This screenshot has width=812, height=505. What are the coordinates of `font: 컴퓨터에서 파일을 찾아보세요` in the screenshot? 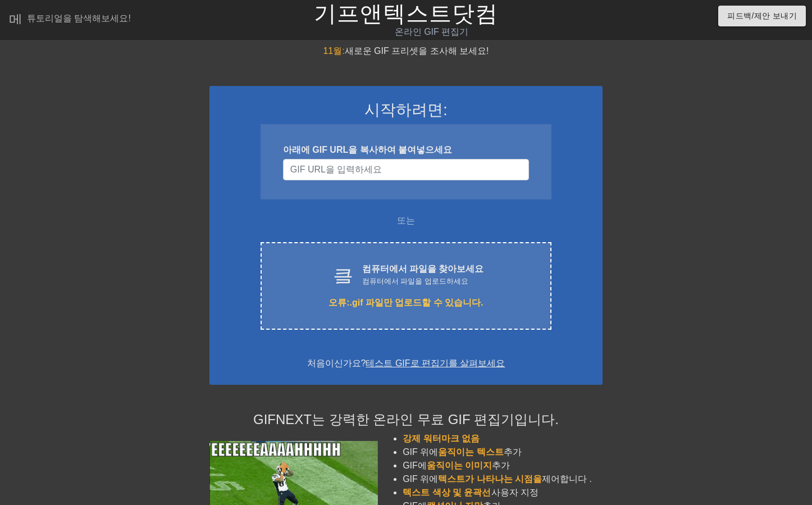 It's located at (423, 269).